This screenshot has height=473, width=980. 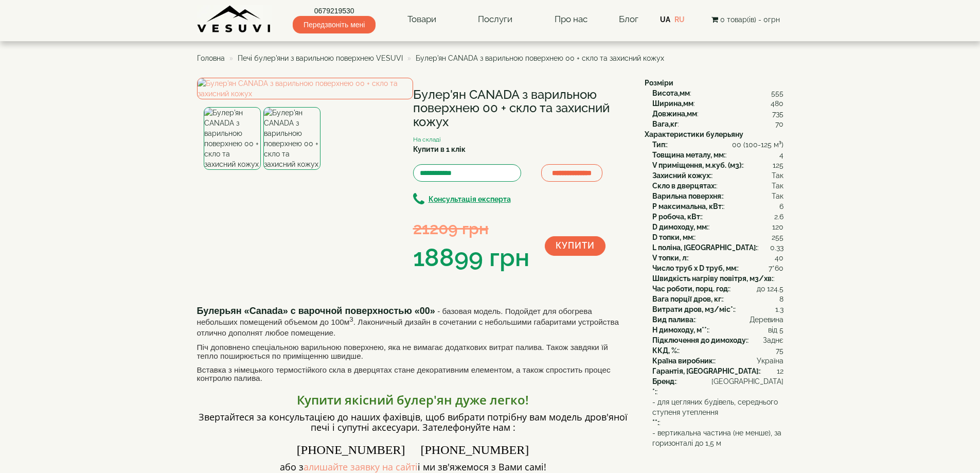 What do you see at coordinates (413, 374) in the screenshot?
I see `p: Вставка з німецького термостійкого скла в дверцятах стане декоративним елементом, а також спрости...` at bounding box center [413, 374].